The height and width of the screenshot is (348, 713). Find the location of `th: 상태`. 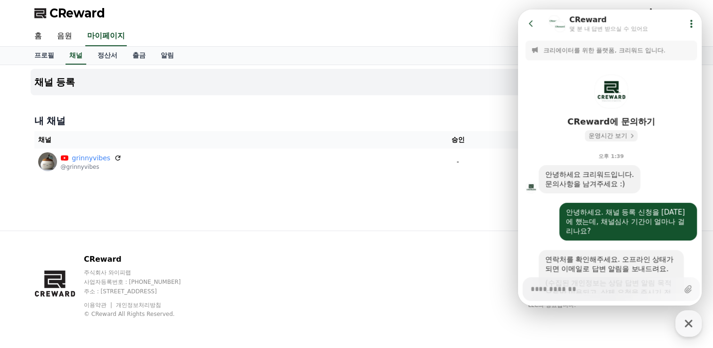

th: 상태 is located at coordinates (590, 140).